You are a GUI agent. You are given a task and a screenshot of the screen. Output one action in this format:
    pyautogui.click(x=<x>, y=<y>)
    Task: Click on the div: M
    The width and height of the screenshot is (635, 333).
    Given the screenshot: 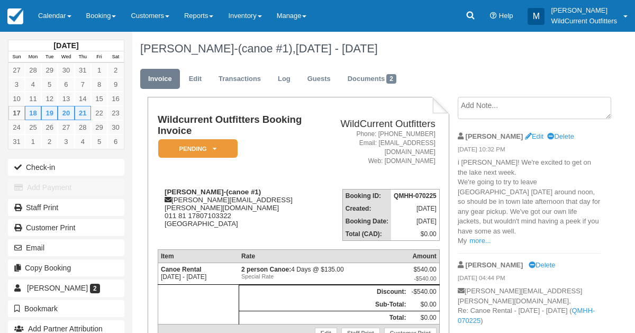 What is the action you would take?
    pyautogui.click(x=536, y=16)
    